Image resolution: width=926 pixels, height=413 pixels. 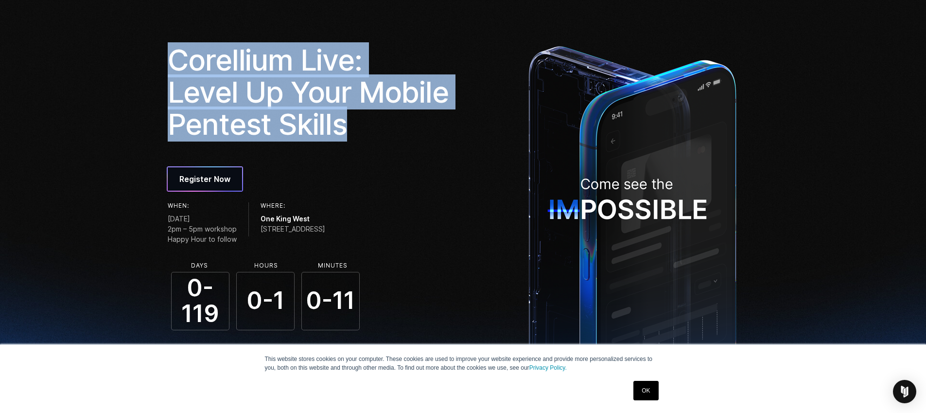 I want to click on a: OK, so click(x=646, y=390).